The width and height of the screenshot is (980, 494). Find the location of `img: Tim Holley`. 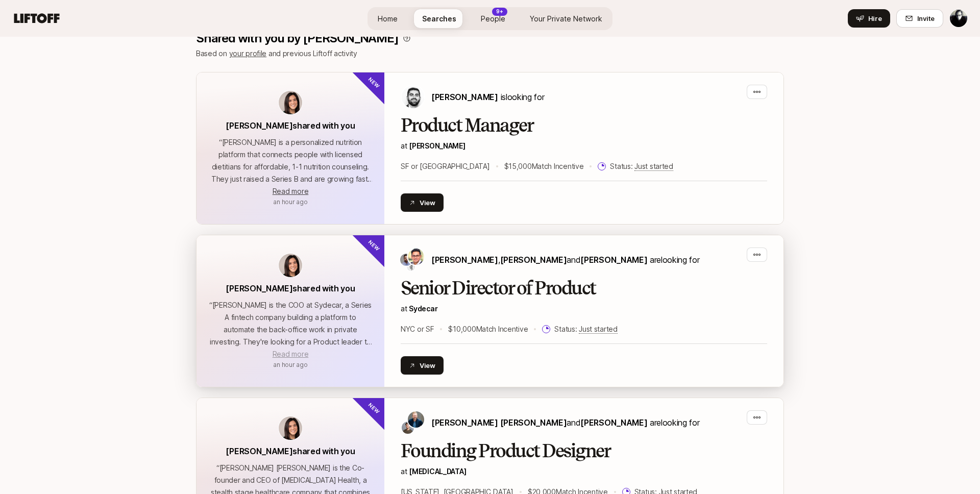

img: Tim Holley is located at coordinates (958, 18).